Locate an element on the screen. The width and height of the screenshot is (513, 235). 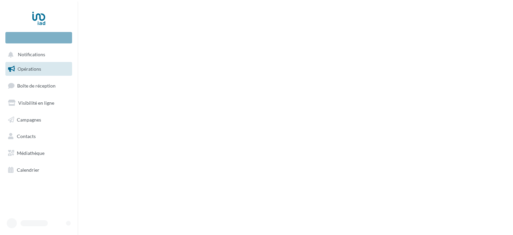
a: Visibilité en ligne is located at coordinates (39, 103).